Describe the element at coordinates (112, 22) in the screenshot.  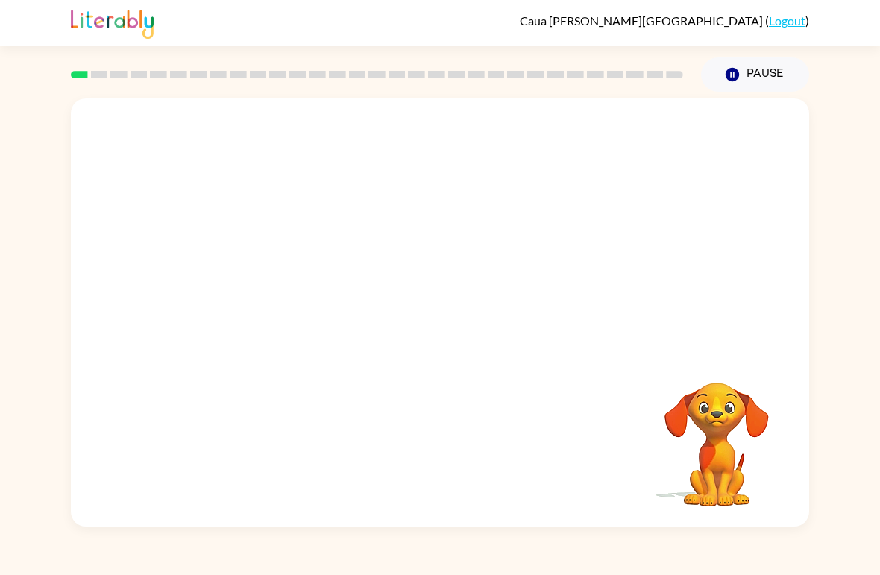
I see `img: Literably` at that location.